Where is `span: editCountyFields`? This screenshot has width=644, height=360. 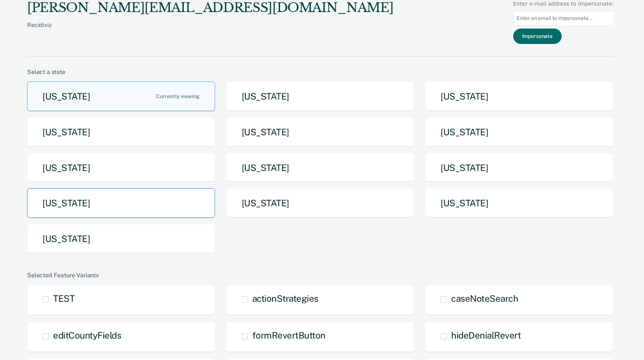 span: editCountyFields is located at coordinates (87, 335).